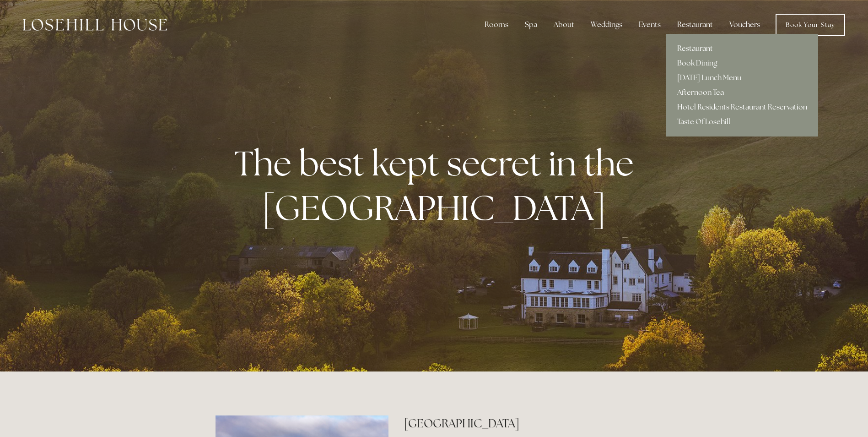 Image resolution: width=868 pixels, height=437 pixels. I want to click on div: Weddings, so click(607, 25).